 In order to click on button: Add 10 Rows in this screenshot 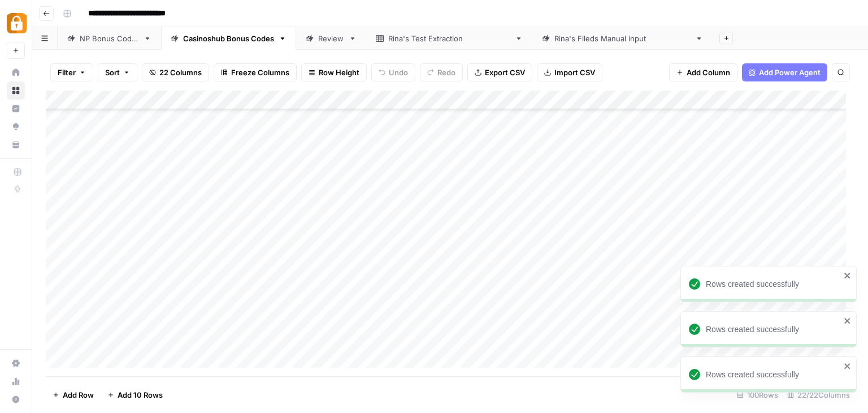, I will do `click(135, 395)`.